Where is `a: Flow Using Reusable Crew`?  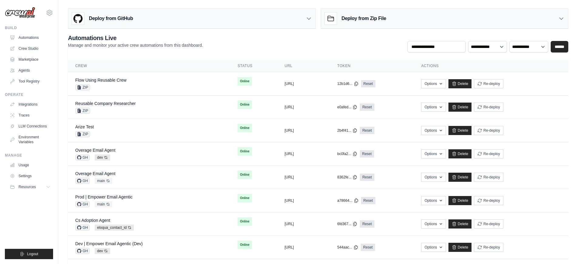
a: Flow Using Reusable Crew is located at coordinates (101, 80).